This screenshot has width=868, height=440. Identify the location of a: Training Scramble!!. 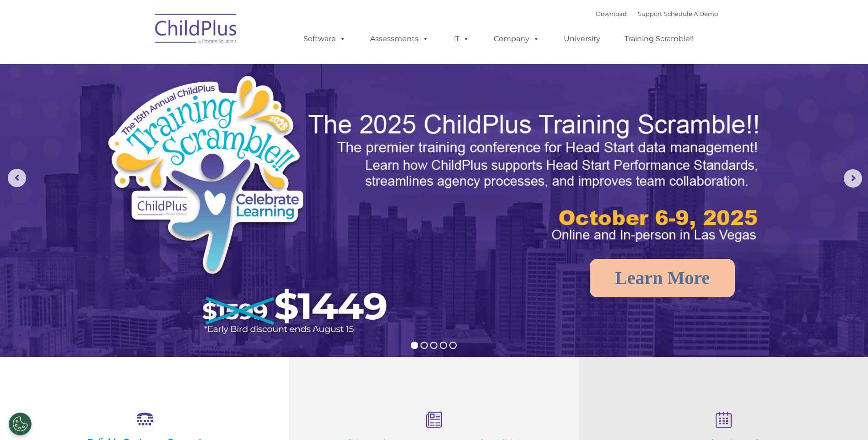
(659, 39).